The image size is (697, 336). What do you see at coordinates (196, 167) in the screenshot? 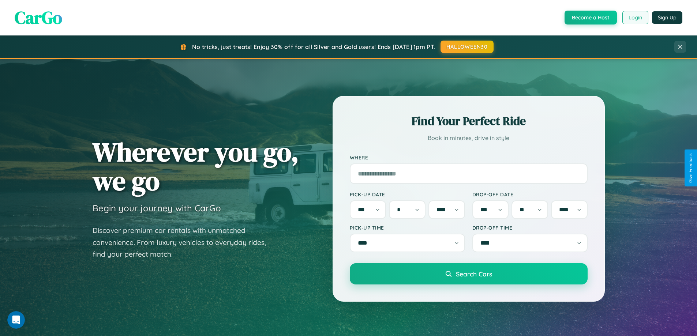
I see `h1: Wherever you go, we go` at bounding box center [196, 167].